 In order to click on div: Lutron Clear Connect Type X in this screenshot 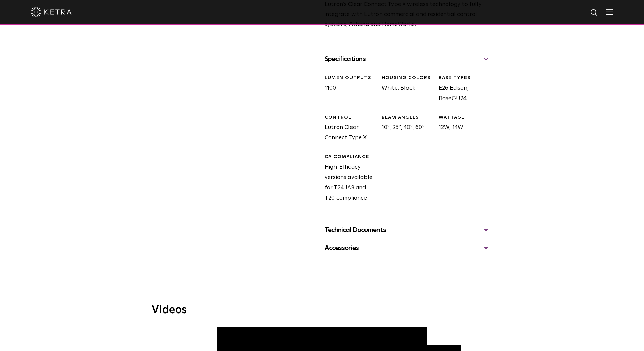, I will do `click(348, 129)`.